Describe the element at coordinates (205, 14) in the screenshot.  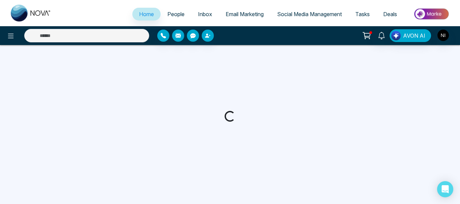
I see `a: Inbox` at that location.